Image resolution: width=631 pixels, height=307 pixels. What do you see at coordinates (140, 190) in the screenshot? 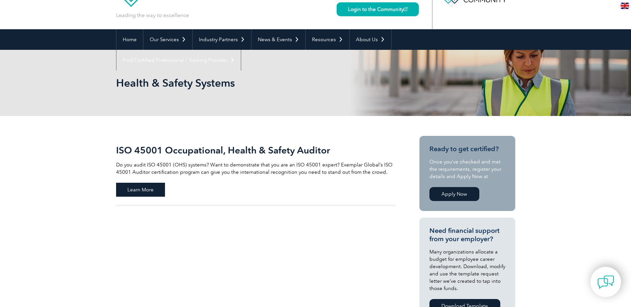
I see `span: Learn More` at bounding box center [140, 190].